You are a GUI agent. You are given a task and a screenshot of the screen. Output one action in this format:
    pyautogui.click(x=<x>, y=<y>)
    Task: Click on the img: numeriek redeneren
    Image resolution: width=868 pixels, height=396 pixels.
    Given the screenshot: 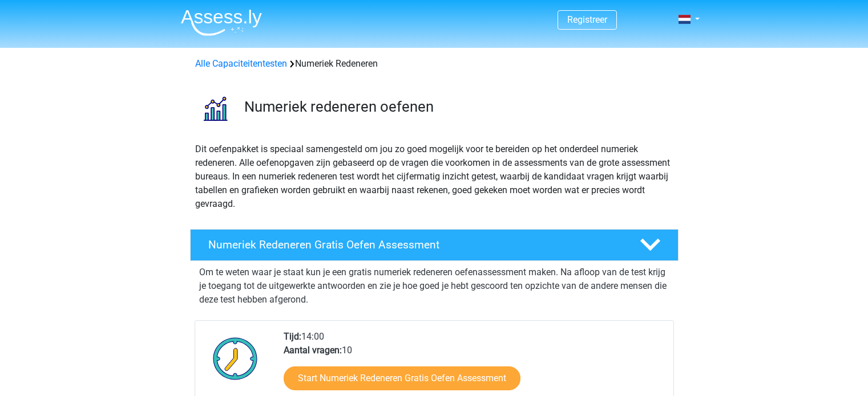 What is the action you would take?
    pyautogui.click(x=215, y=109)
    